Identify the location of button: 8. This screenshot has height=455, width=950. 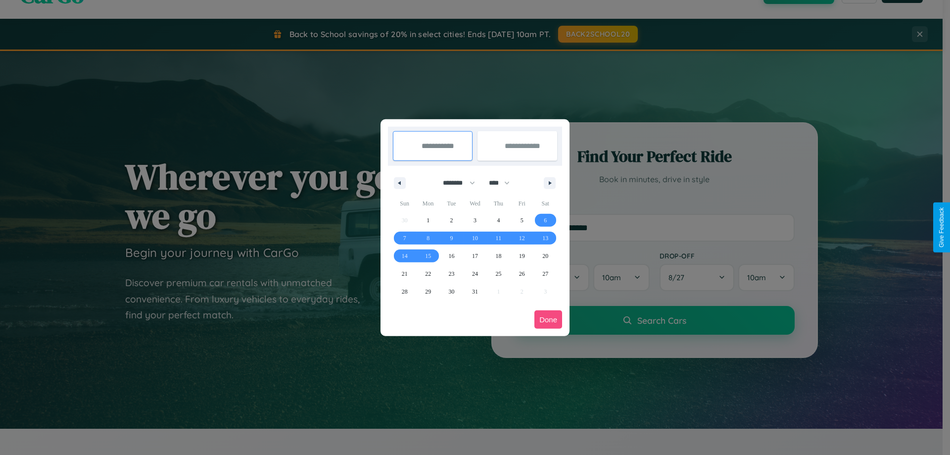
(427, 238).